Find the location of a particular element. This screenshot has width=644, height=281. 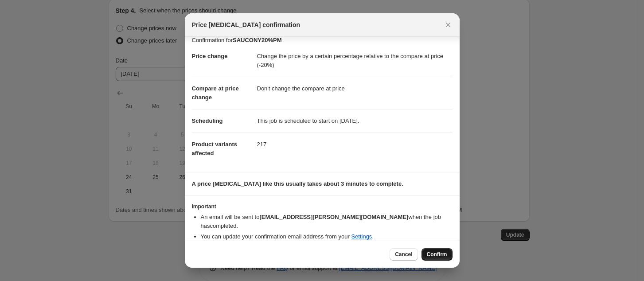

span: Price change is located at coordinates (210, 56).